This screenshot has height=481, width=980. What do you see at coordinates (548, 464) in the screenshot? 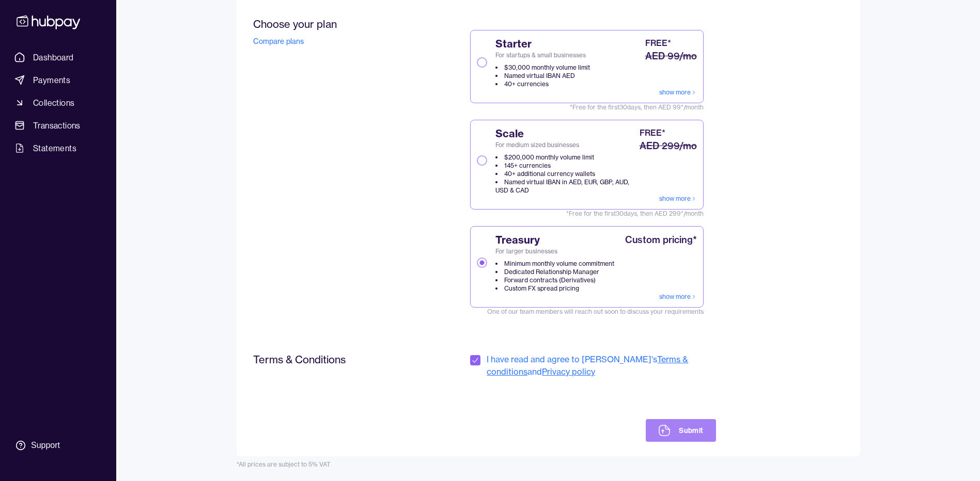
I see `div: *All prices are subject to 5% VAT` at bounding box center [548, 464].